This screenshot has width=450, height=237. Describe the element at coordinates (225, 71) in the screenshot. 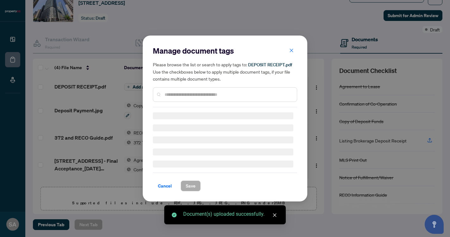

I see `h5: Please browse the list or search to apply tags to: Use the checkboxes below to apply multiple doc...` at that location.